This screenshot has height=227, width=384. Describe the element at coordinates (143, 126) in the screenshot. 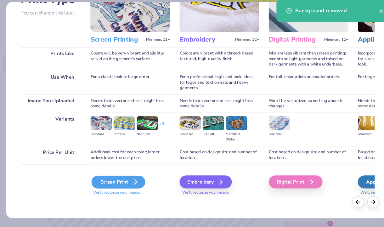

I see `img: Neon Ink` at that location.